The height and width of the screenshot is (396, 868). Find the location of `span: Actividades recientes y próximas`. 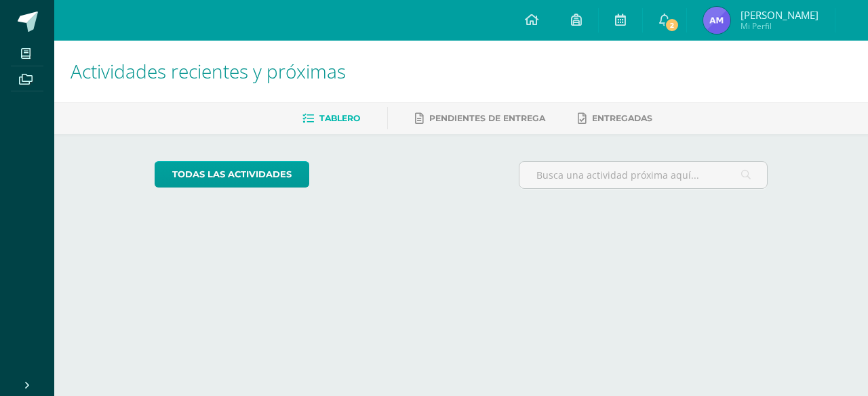

span: Actividades recientes y próximas is located at coordinates (208, 71).